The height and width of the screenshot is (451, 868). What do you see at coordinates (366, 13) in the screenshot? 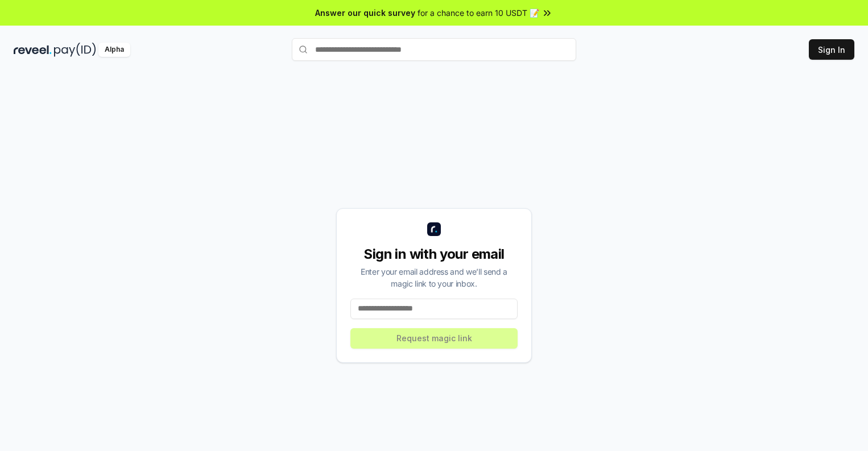
I see `span: Answer our quick survey` at bounding box center [366, 13].